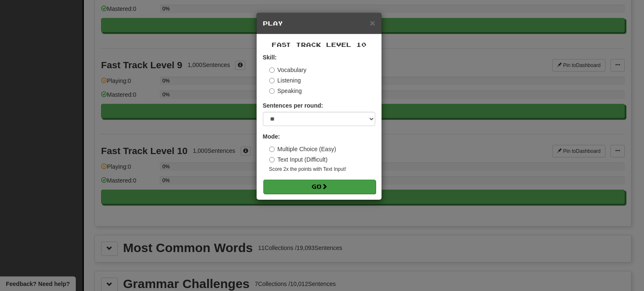  Describe the element at coordinates (319, 44) in the screenshot. I see `span: Fast Track Level 10` at that location.